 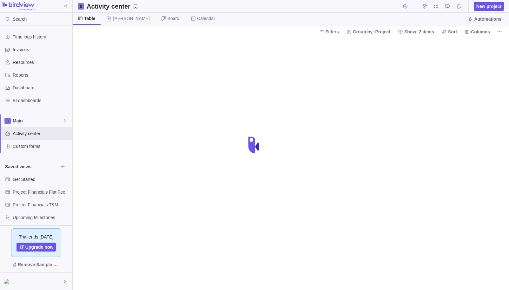 What do you see at coordinates (405, 6) in the screenshot?
I see `span: Start timer` at bounding box center [405, 6].